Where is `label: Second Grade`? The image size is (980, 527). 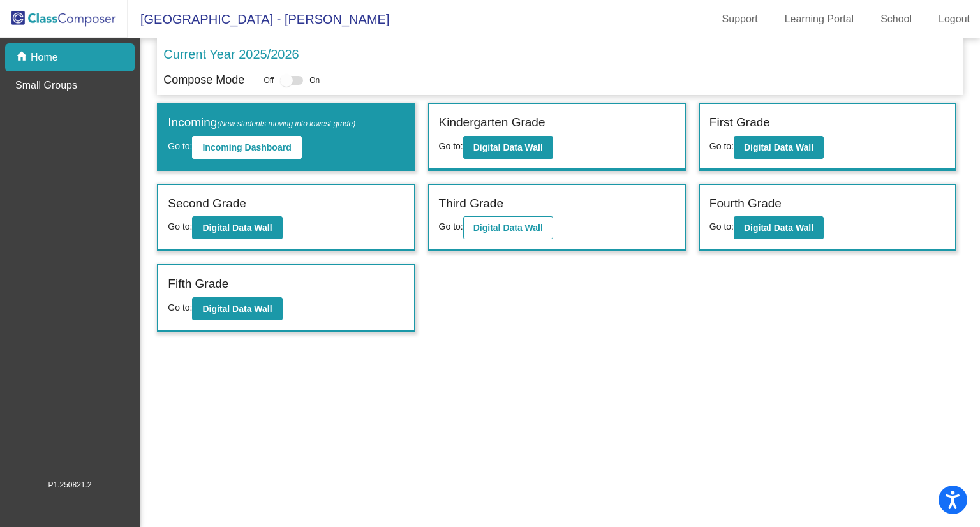 label: Second Grade is located at coordinates (207, 204).